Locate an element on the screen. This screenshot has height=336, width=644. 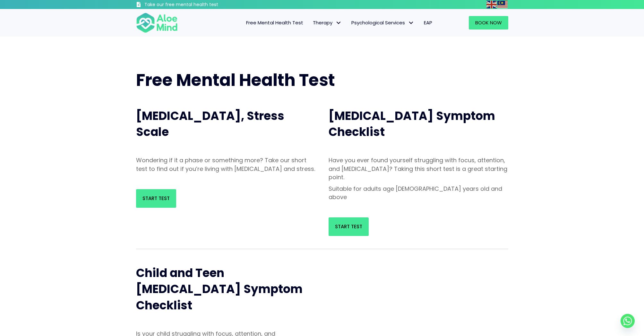
span: Therapy is located at coordinates (327, 22).